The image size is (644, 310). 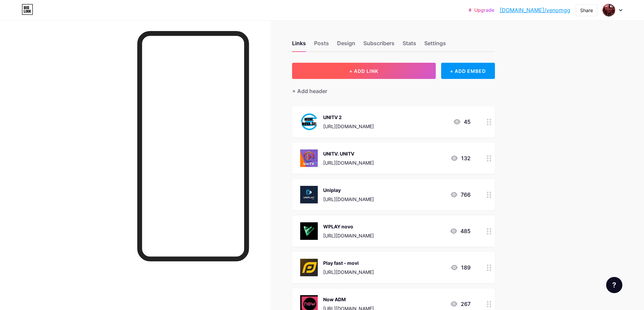 What do you see at coordinates (461, 122) in the screenshot?
I see `div: 45` at bounding box center [461, 122].